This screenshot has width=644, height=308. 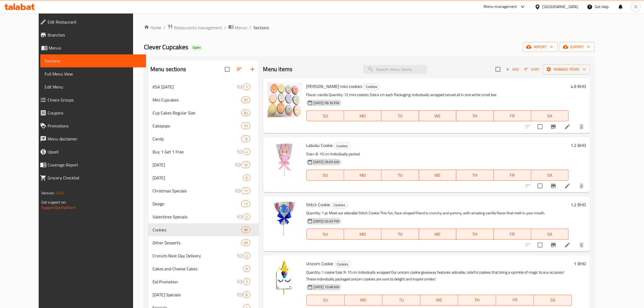 I want to click on div: Christmas Specials11, so click(x=203, y=191).